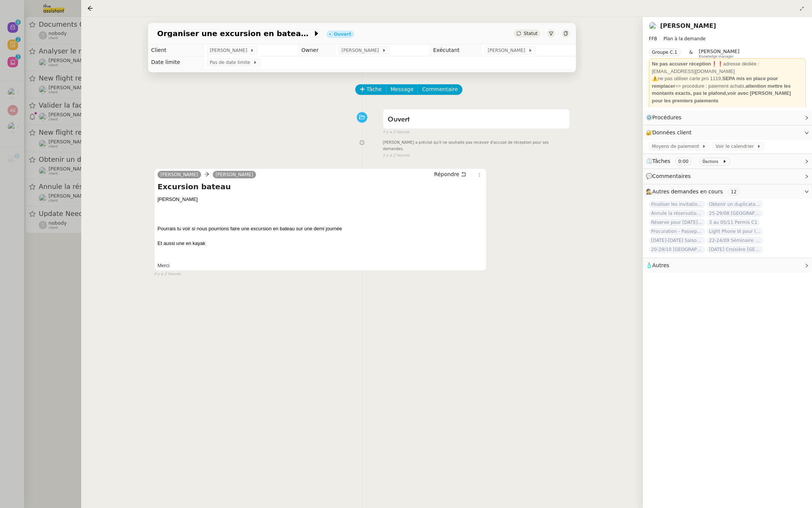 This screenshot has height=508, width=812. I want to click on span: Finaliser les invitations VIP, so click(677, 204).